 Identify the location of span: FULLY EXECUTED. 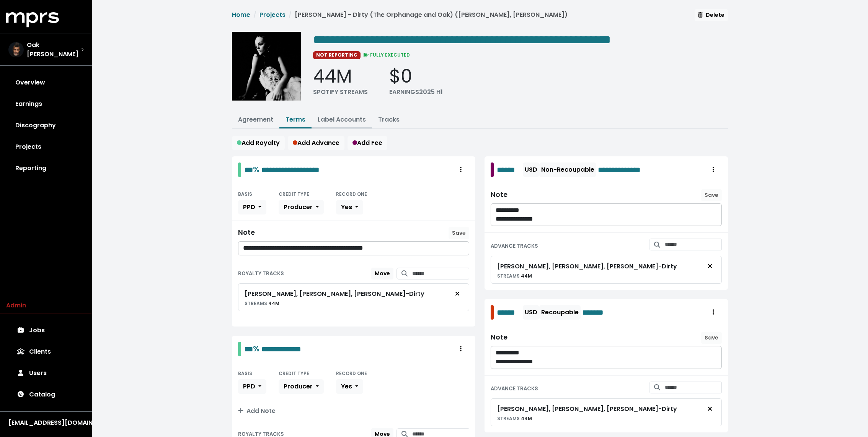
(386, 55).